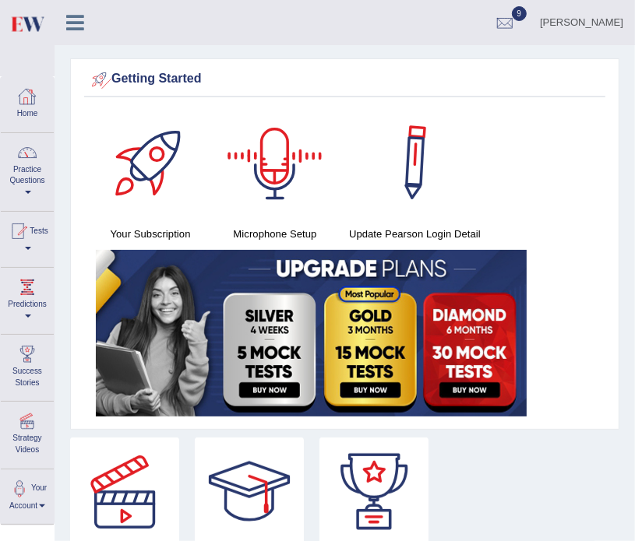  What do you see at coordinates (27, 170) in the screenshot?
I see `a: Practice Questions` at bounding box center [27, 170].